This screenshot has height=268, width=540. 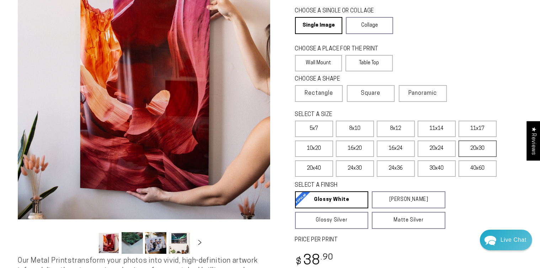 What do you see at coordinates (362, 186) in the screenshot?
I see `legend: SELECT A FINISH` at bounding box center [362, 186].